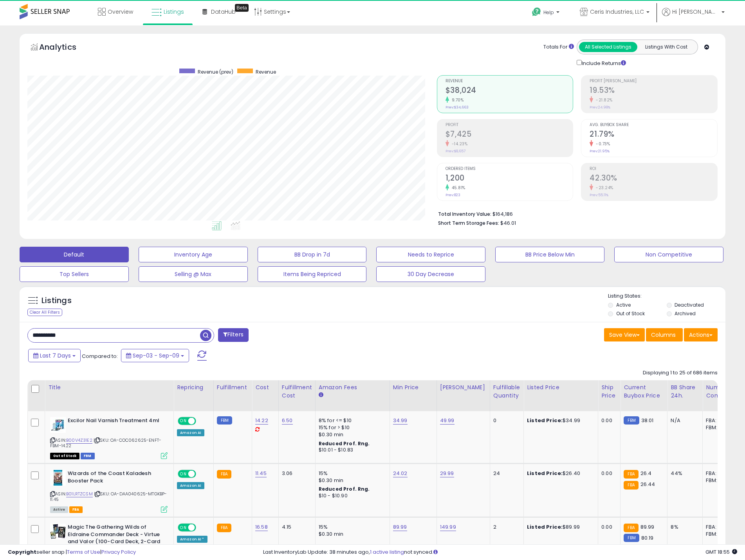 Image resolution: width=745 pixels, height=560 pixels. What do you see at coordinates (448, 527) in the screenshot?
I see `a: 149.99` at bounding box center [448, 527].